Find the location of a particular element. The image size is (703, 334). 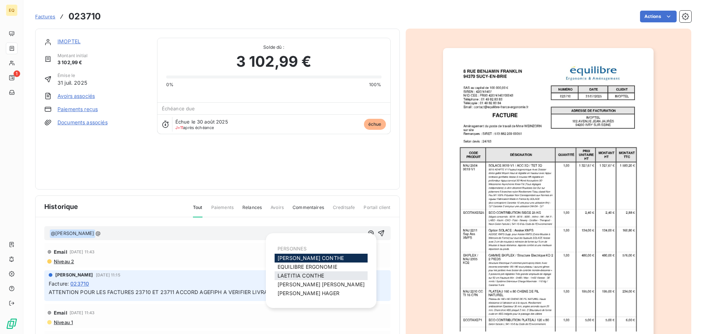

span: ATTENTION POUR LES FACTURES 23710 ET 23711 ACCORD AGEFIPH A VERIFIER LIVRAISON TT DE MME DERUELLE... is located at coordinates (205, 292).